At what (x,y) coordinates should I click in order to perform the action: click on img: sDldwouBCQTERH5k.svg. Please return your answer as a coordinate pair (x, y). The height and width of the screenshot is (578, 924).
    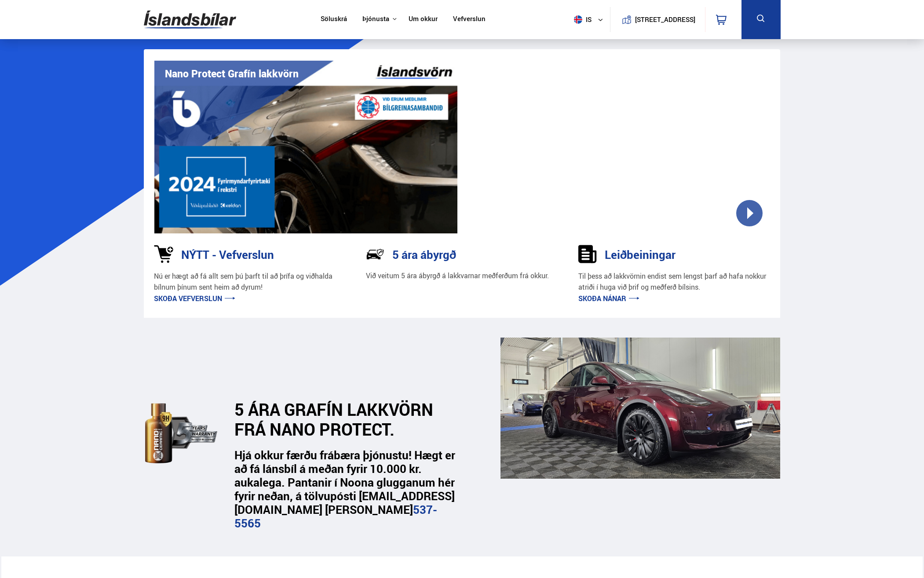
    Looking at the image, I should click on (588, 254).